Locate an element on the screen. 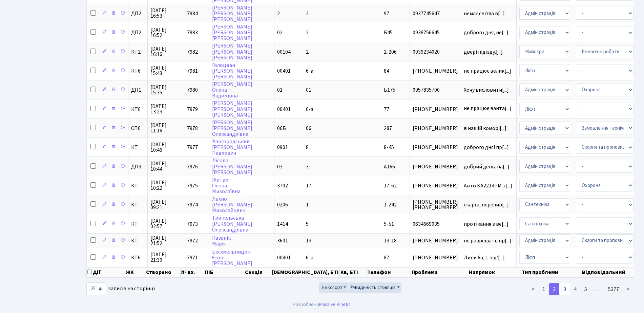 The height and width of the screenshot is (313, 644). span: 0937745647 is located at coordinates (435, 14).